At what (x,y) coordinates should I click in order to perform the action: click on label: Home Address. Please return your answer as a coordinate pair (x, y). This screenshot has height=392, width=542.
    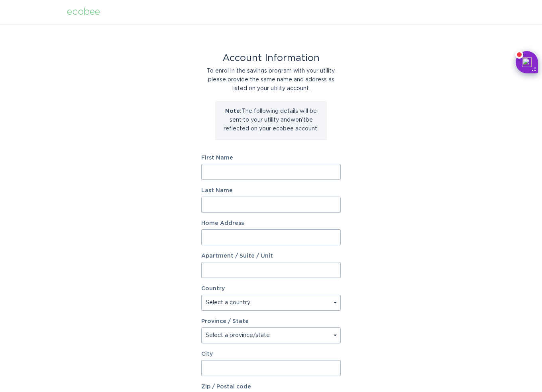
    Looking at the image, I should click on (271, 223).